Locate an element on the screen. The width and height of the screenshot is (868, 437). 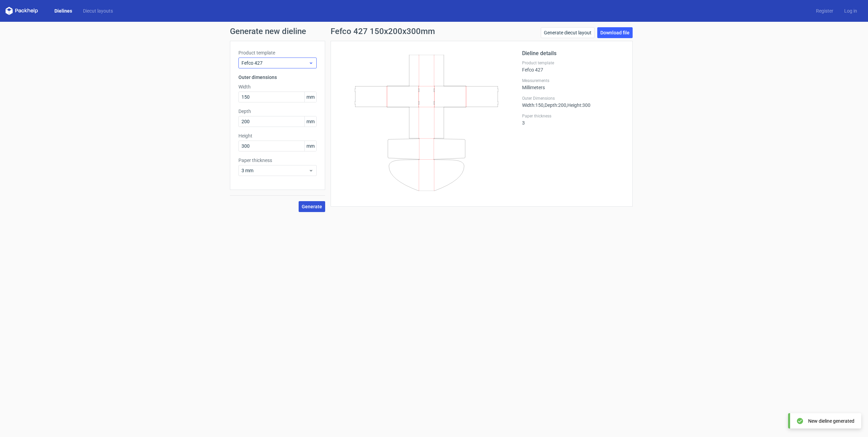
a: Diecut layouts is located at coordinates (98, 11).